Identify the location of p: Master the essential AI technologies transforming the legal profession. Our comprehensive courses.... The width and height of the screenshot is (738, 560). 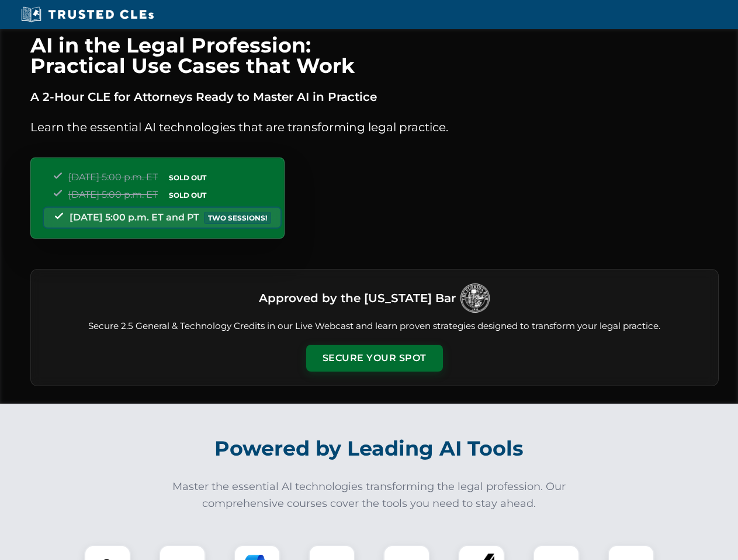
(369, 496).